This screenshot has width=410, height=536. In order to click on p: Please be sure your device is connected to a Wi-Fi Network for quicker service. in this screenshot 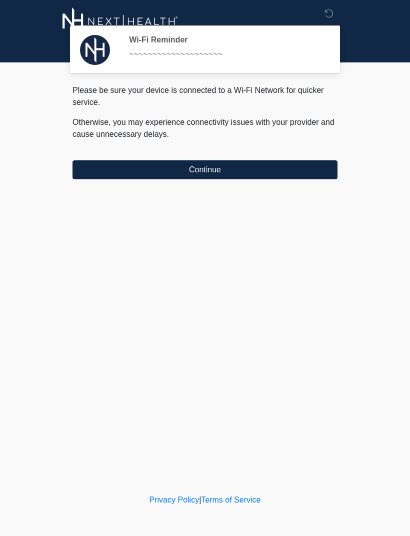, I will do `click(205, 96)`.